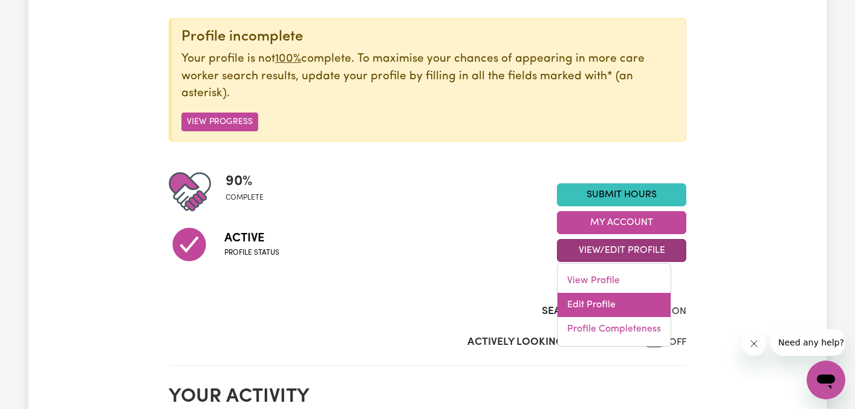 The width and height of the screenshot is (855, 409). What do you see at coordinates (249, 192) in the screenshot?
I see `div: Profile completeness: 90%` at bounding box center [249, 192].